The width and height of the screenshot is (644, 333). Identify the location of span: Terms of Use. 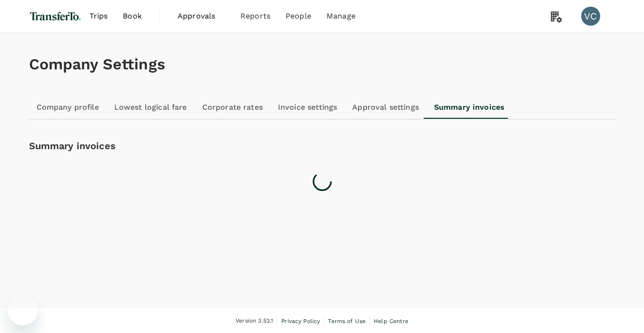
(347, 321).